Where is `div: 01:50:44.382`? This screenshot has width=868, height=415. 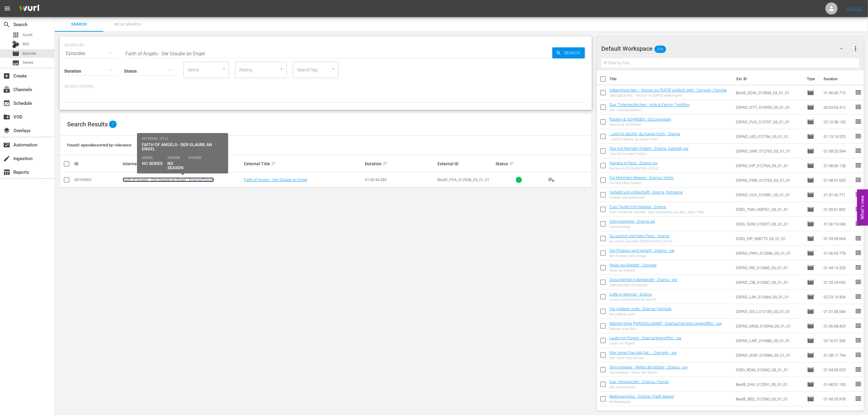 div: 01:50:44.382 is located at coordinates (400, 179).